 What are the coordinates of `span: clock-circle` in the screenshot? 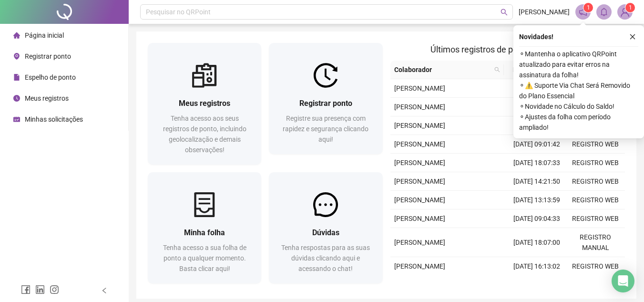 It's located at (17, 98).